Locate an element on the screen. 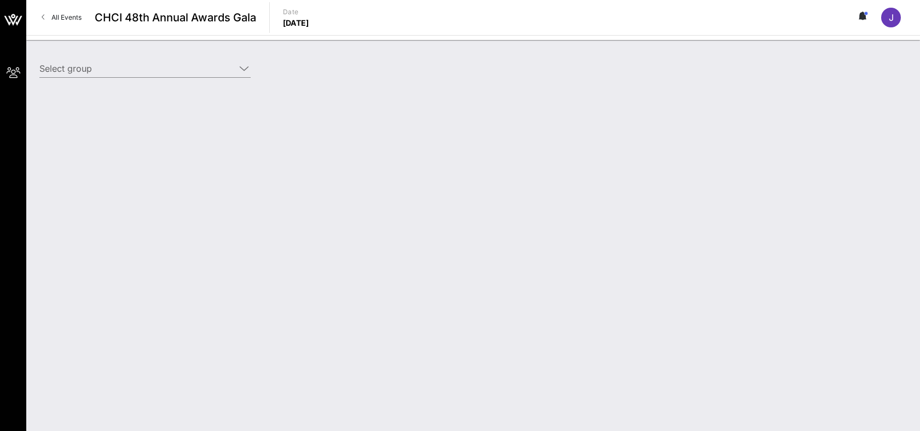 This screenshot has width=920, height=431. span: J is located at coordinates (891, 18).